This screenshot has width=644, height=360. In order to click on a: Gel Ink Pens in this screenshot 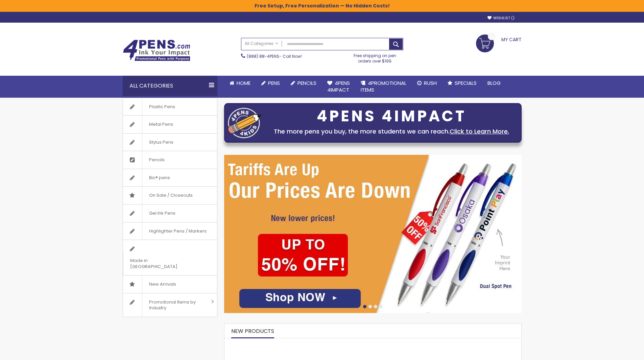, I will do `click(170, 213)`.